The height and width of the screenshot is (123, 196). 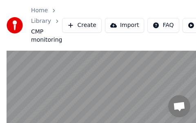 I want to click on div: Open chat, so click(x=179, y=106).